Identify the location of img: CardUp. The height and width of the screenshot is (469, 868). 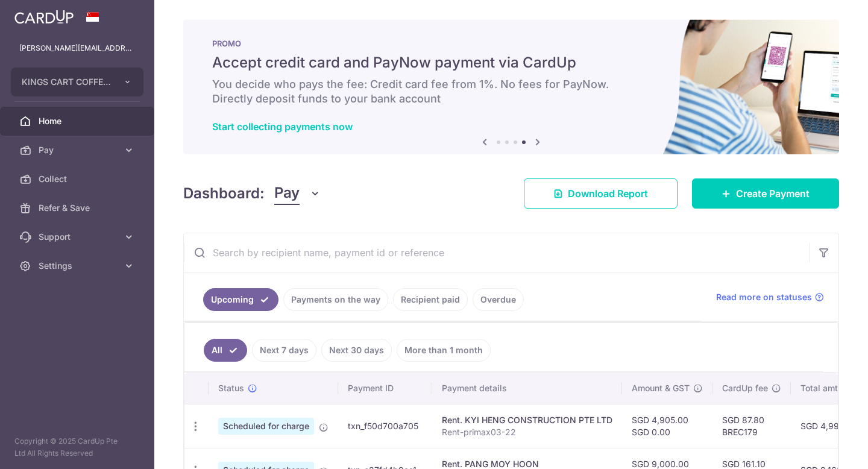
(44, 17).